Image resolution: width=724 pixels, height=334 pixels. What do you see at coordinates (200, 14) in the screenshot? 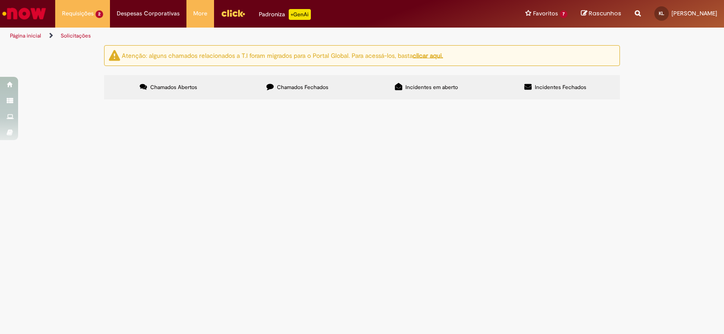
I see `span: More` at bounding box center [200, 14].